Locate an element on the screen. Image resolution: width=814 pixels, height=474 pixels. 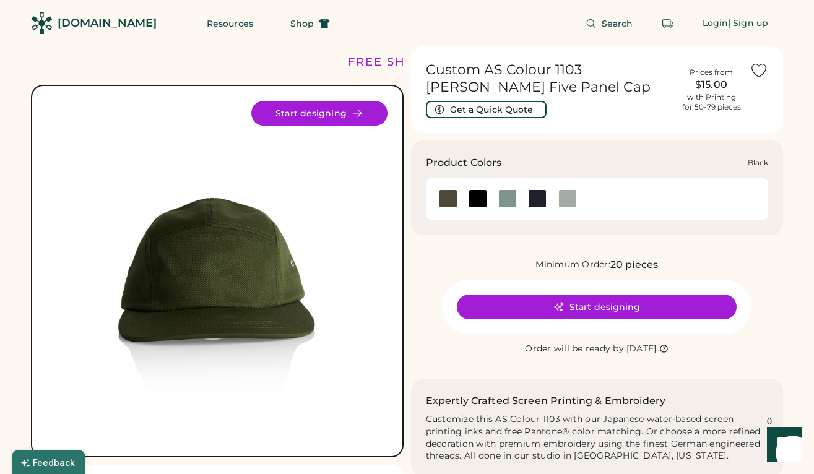
button: Get a Quick Quote is located at coordinates (486, 110).